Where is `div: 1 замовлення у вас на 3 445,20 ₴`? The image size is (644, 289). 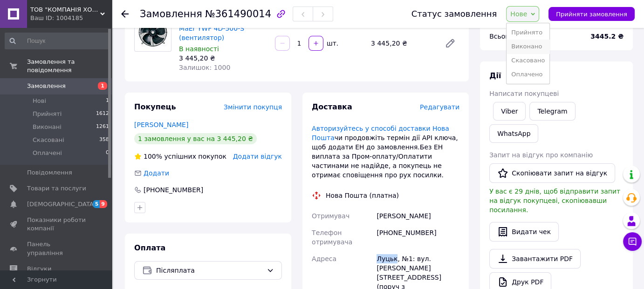 div: 1 замовлення у вас на 3 445,20 ₴ is located at coordinates (195, 139).